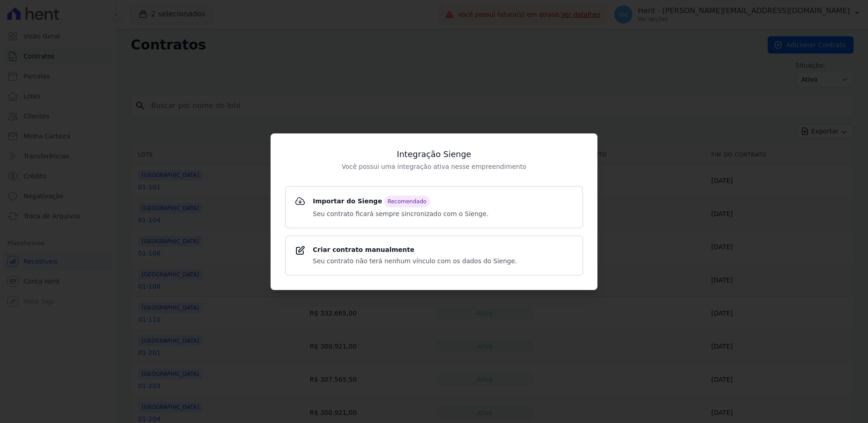 This screenshot has width=868, height=423. Describe the element at coordinates (434, 166) in the screenshot. I see `p: Você possui uma integração ativa nesse empreendimento` at that location.